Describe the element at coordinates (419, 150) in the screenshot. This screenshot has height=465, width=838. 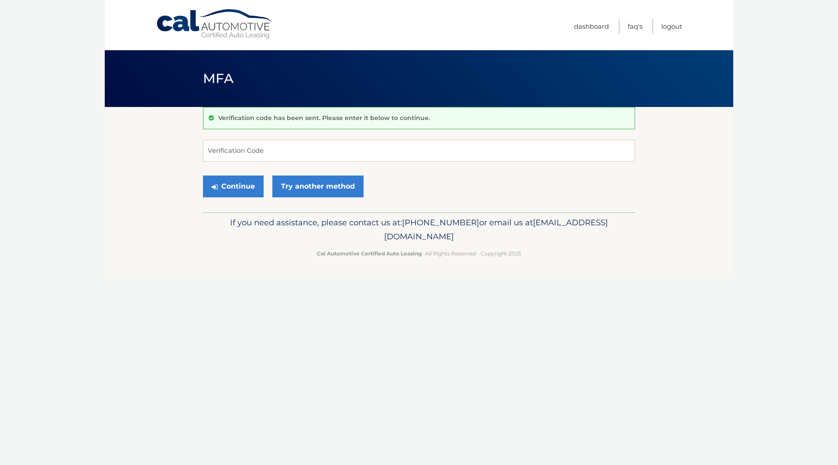
I see `input: Verification Code` at that location.